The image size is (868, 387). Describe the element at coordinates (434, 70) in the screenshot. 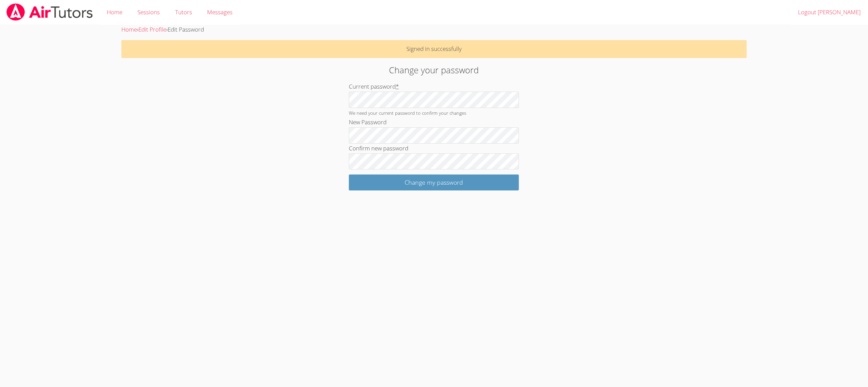

I see `h2: Change your password` at that location.